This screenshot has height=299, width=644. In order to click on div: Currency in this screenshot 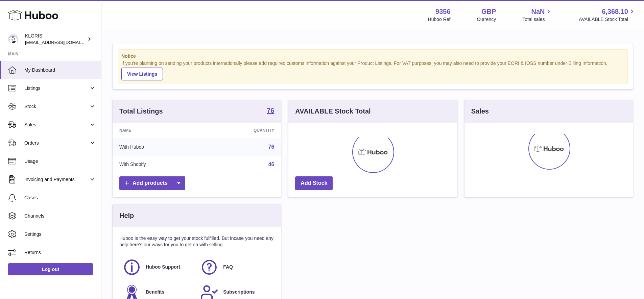, I will do `click(486, 19)`.